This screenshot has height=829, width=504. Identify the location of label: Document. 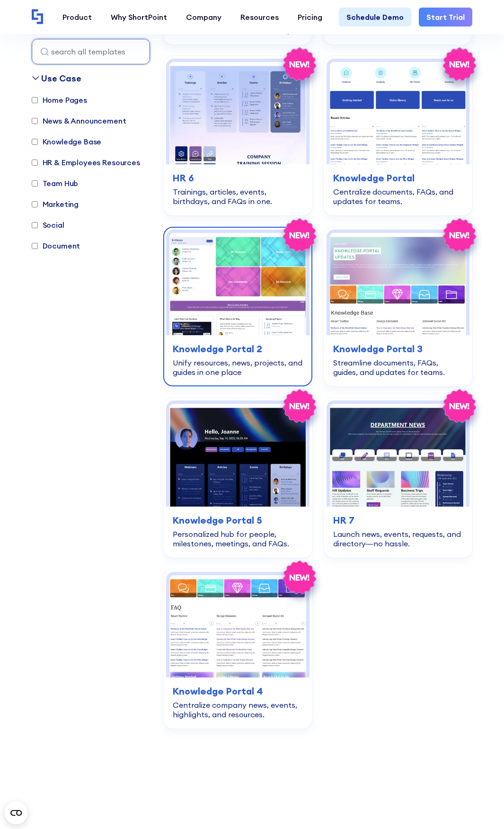
(56, 245).